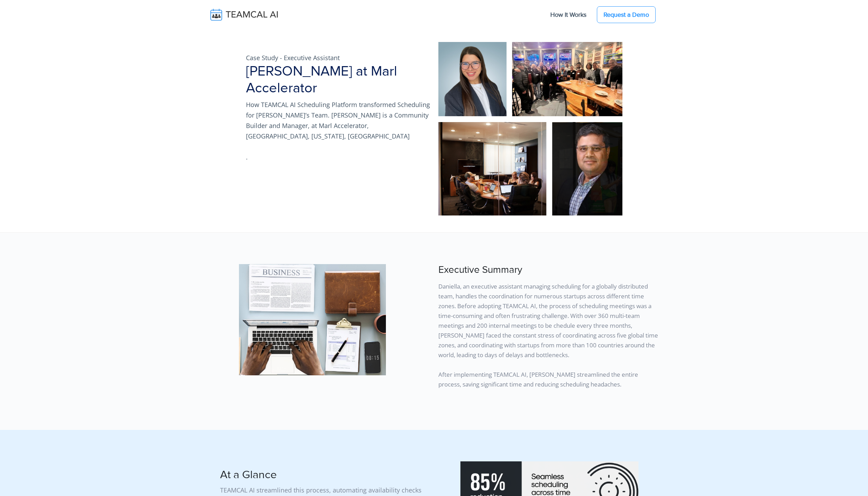 The image size is (868, 496). I want to click on h2: At a Glance, so click(325, 475).